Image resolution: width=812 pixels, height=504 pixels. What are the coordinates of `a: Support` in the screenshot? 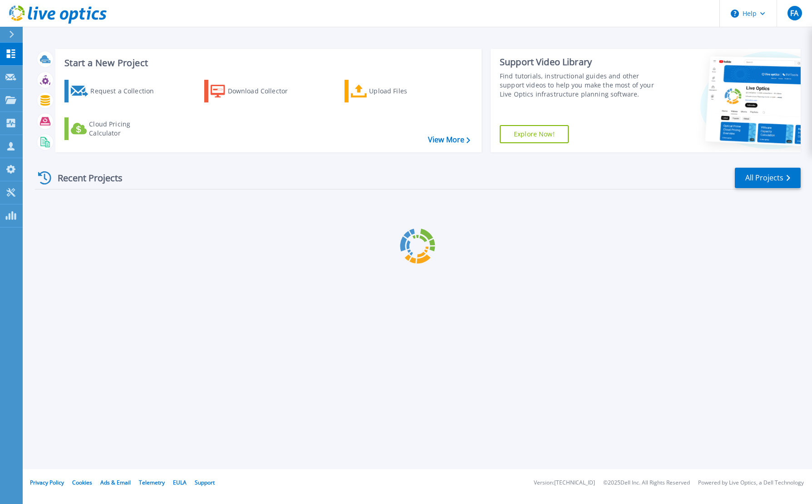 It's located at (204, 483).